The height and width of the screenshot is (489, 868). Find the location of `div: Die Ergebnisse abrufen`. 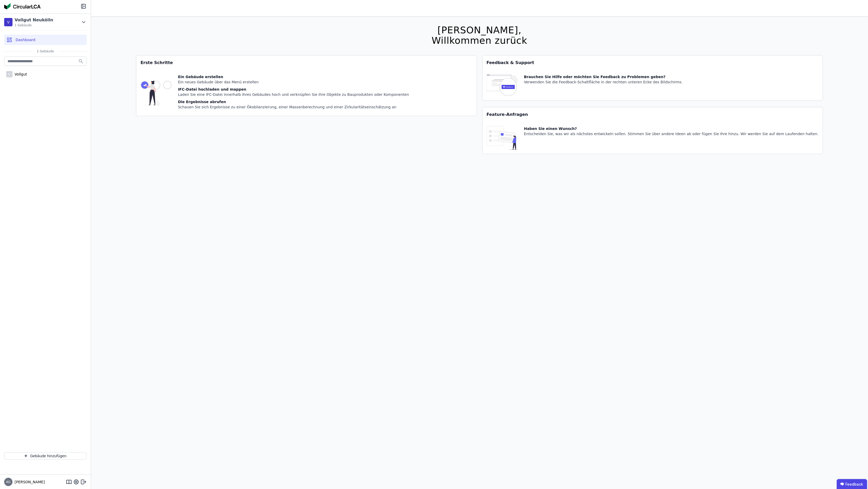

div: Die Ergebnisse abrufen is located at coordinates (294, 101).